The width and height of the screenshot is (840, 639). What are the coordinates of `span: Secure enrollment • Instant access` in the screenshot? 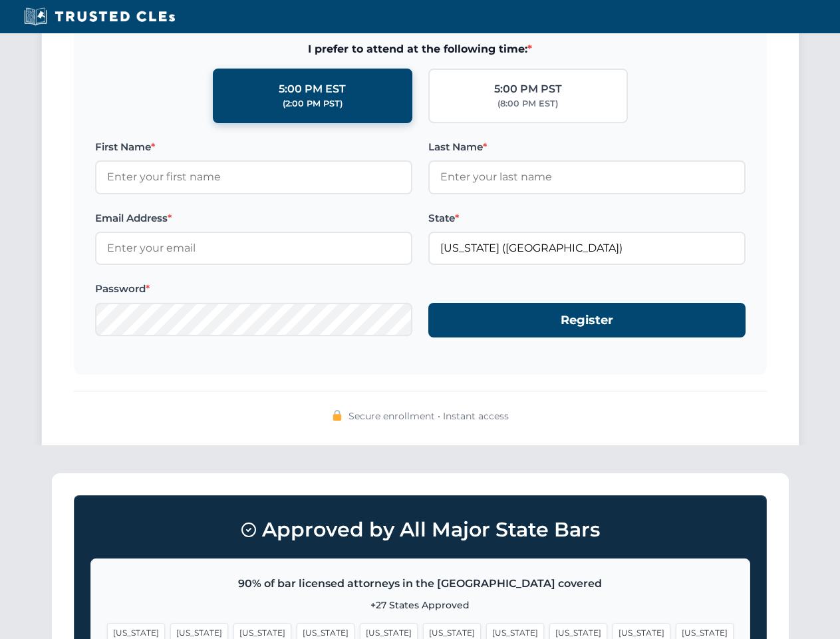 It's located at (428, 416).